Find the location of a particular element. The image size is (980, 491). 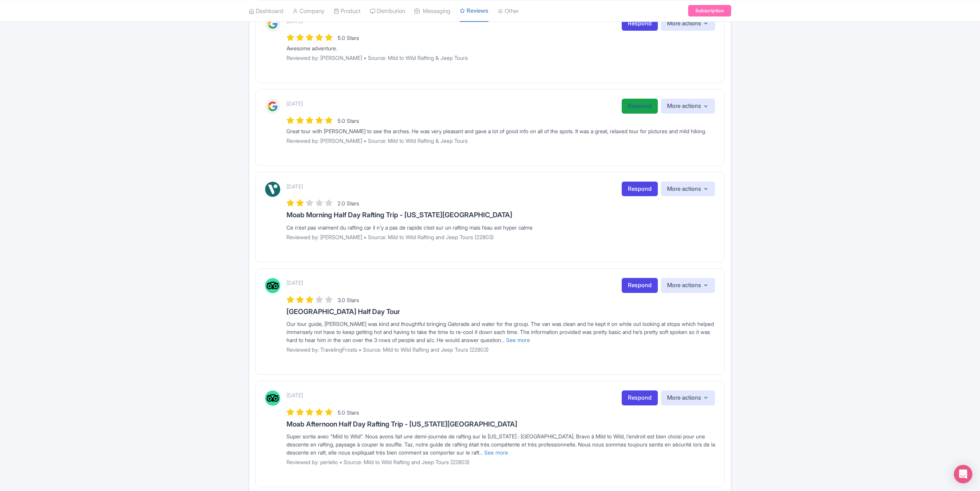

div: Open Intercom Messenger is located at coordinates (963, 474).